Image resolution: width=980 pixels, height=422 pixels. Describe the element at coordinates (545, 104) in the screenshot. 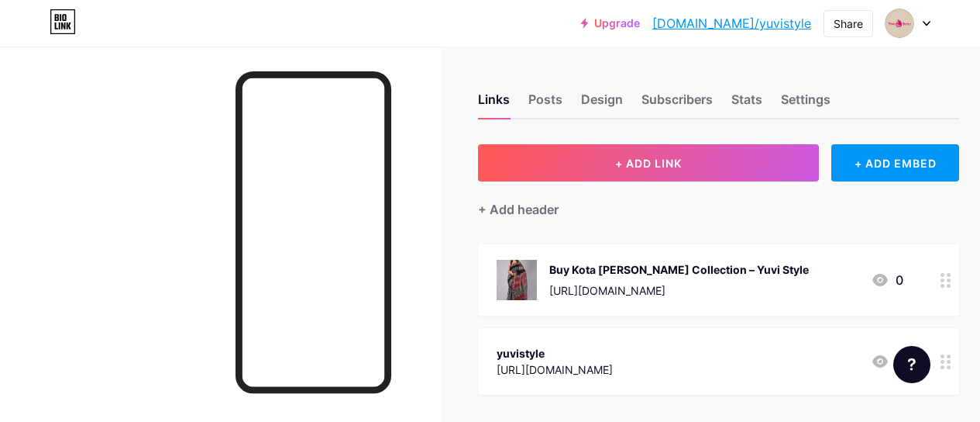

I see `div: Posts` at that location.